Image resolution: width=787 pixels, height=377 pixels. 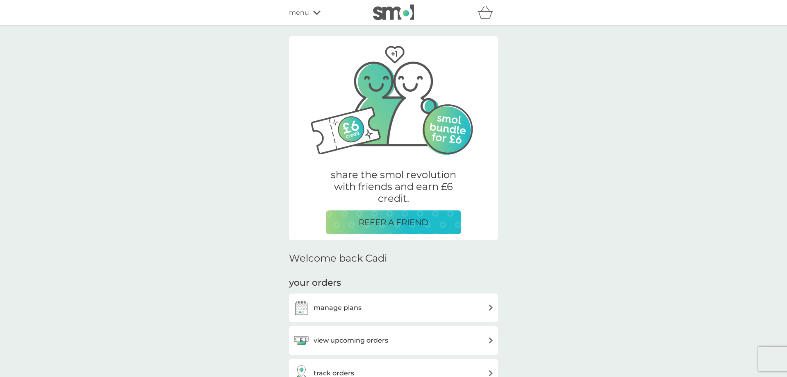 What do you see at coordinates (299, 13) in the screenshot?
I see `span: menu` at bounding box center [299, 13].